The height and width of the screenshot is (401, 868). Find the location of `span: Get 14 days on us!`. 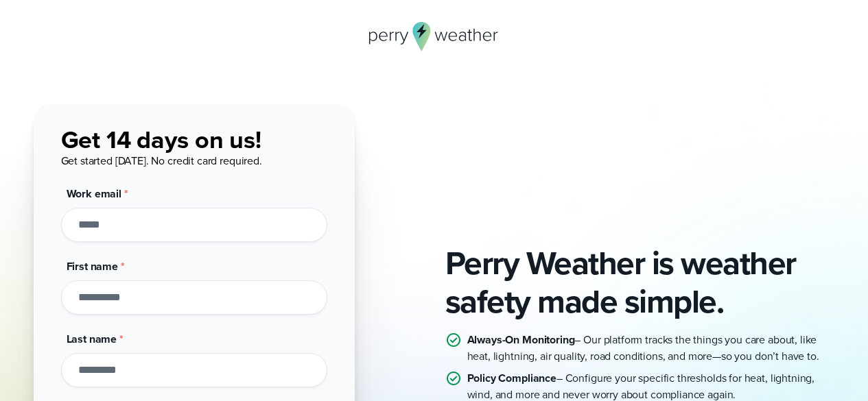

span: Get 14 days on us! is located at coordinates (161, 139).